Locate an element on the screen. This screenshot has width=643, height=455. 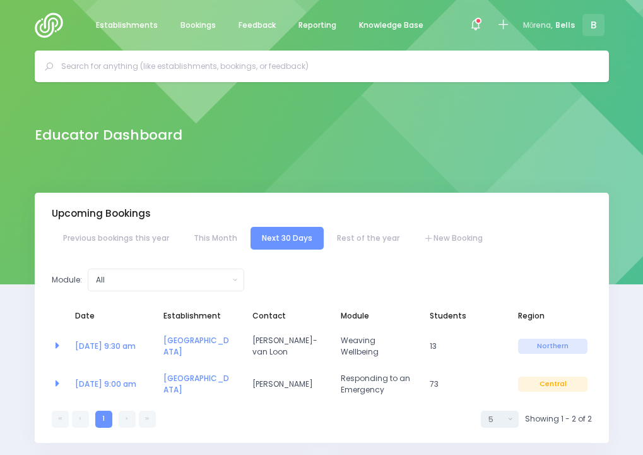
a: Previous is located at coordinates (80, 419).